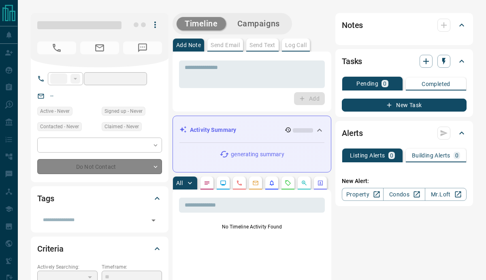 The image size is (486, 280). What do you see at coordinates (154, 220) in the screenshot?
I see `button: Open` at bounding box center [154, 220].